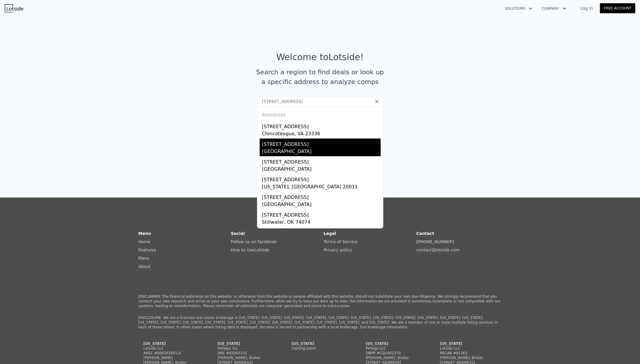 This screenshot has height=364, width=640. Describe the element at coordinates (320, 348) in the screenshot. I see `div: Coming soon!` at that location.